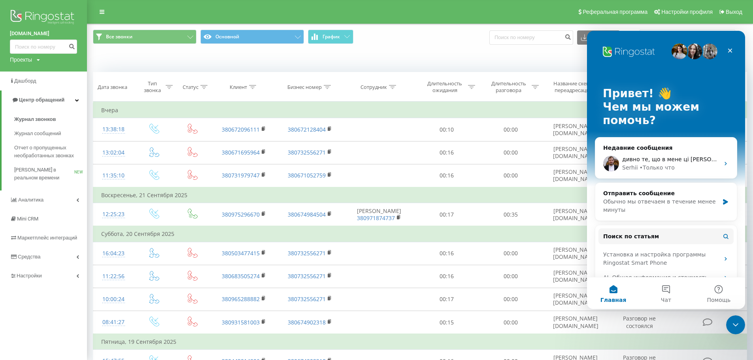 Image resolution: width=753 pixels, height=360 pixels. What do you see at coordinates (112, 87) in the screenshot?
I see `div: Дата звонка` at bounding box center [112, 87].